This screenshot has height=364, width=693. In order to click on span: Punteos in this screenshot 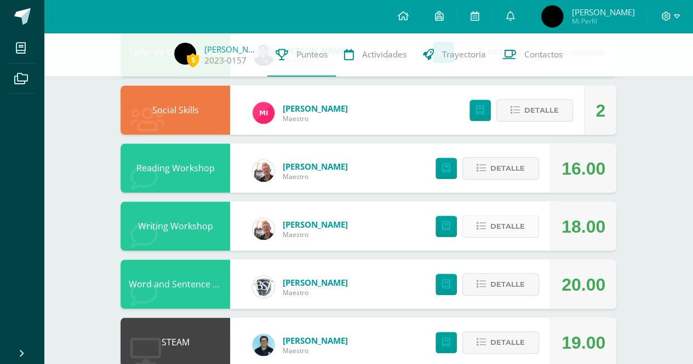, I will do `click(312, 54)`.